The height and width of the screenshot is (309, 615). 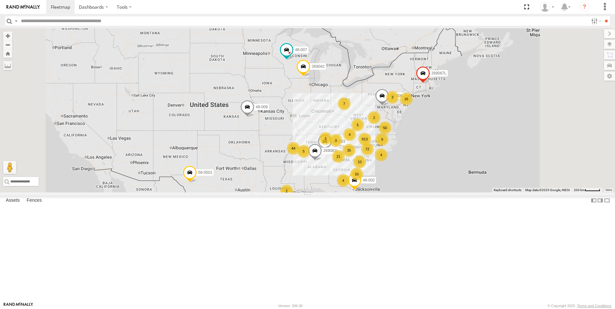 What do you see at coordinates (318, 67) in the screenshot?
I see `span: 269042` at bounding box center [318, 67].